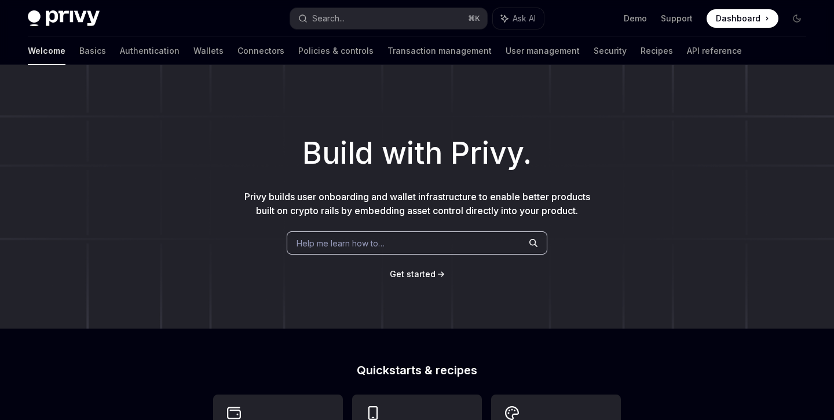 This screenshot has height=420, width=834. I want to click on a: Dashboard, so click(742, 19).